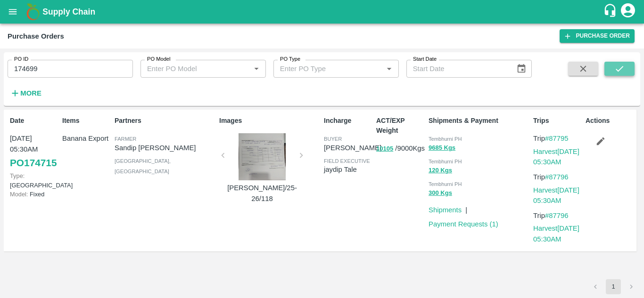 This screenshot has height=298, width=644. What do you see at coordinates (442, 148) in the screenshot?
I see `button: 9685 Kgs` at bounding box center [442, 148].